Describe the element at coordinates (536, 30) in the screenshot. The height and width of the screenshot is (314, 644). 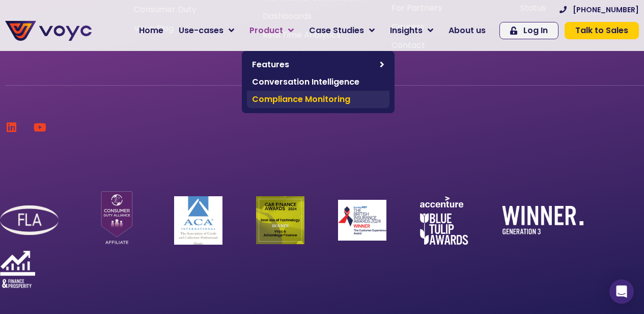
I see `span: Log In` at that location.